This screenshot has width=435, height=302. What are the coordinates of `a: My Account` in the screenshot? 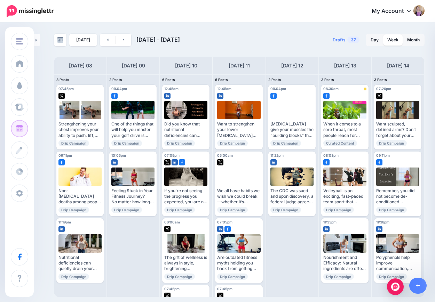 It's located at (394, 11).